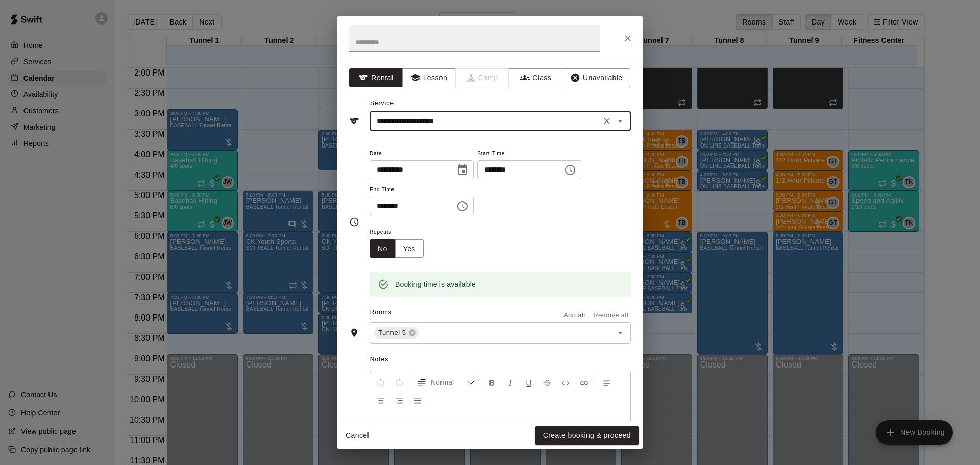 Image resolution: width=980 pixels, height=465 pixels. What do you see at coordinates (382, 103) in the screenshot?
I see `span: Service` at bounding box center [382, 103].